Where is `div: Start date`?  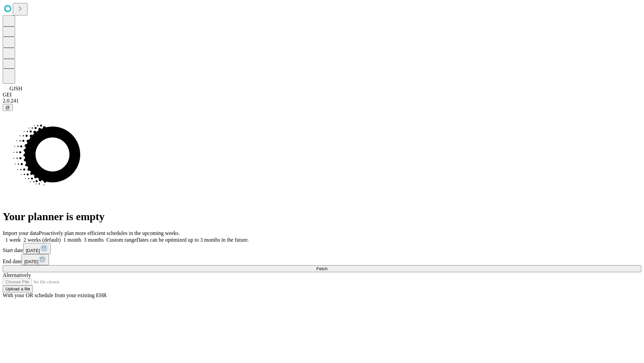
div: Start date is located at coordinates (322, 248).